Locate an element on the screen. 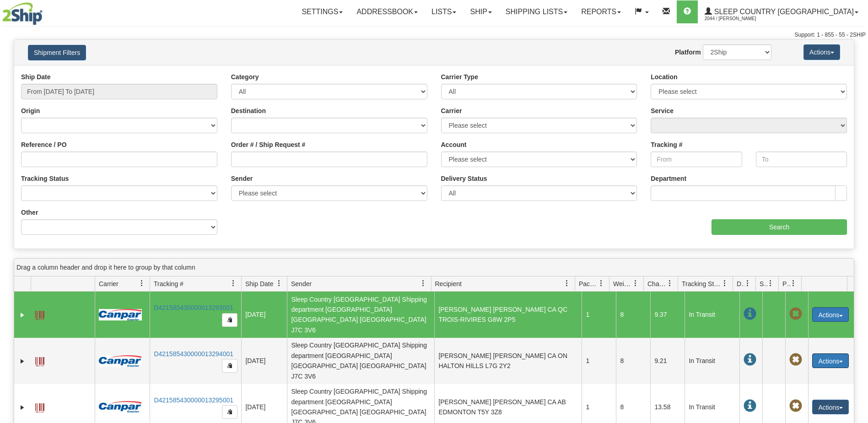  label: Tracking # is located at coordinates (666, 144).